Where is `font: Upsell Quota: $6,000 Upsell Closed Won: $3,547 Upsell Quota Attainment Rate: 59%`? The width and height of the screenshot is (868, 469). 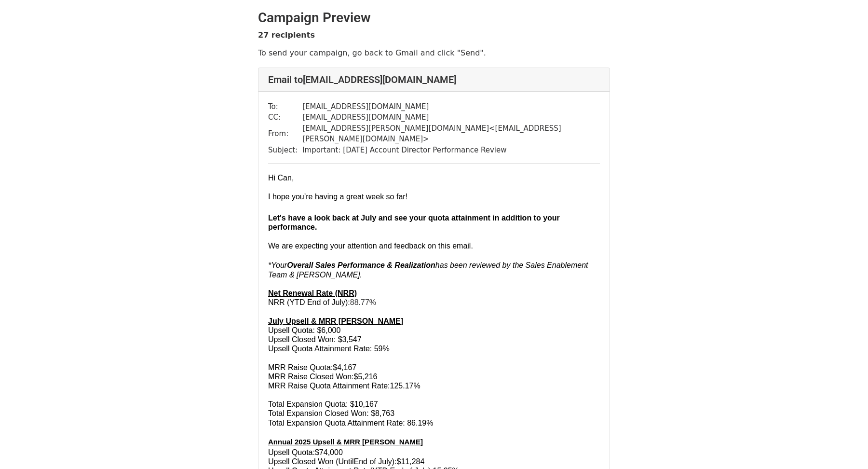
font: Upsell Quota: $6,000 Upsell Closed Won: $3,547 Upsell Quota Attainment Rate: 59% is located at coordinates (329, 344).